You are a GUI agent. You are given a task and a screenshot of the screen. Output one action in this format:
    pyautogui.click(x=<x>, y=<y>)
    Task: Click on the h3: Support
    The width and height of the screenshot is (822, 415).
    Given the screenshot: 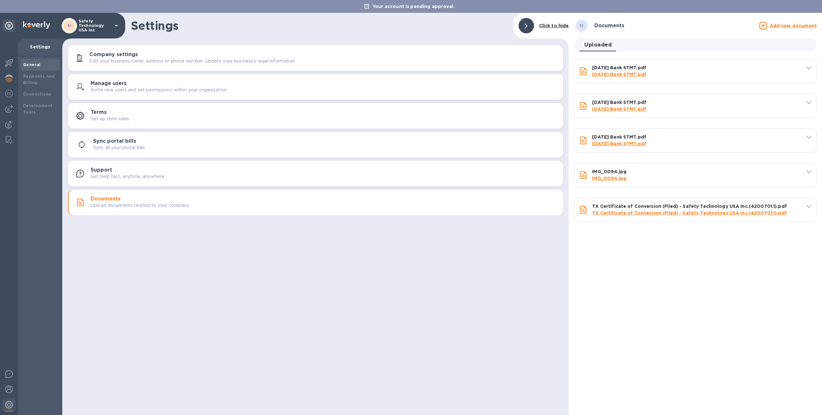 What is the action you would take?
    pyautogui.click(x=101, y=170)
    